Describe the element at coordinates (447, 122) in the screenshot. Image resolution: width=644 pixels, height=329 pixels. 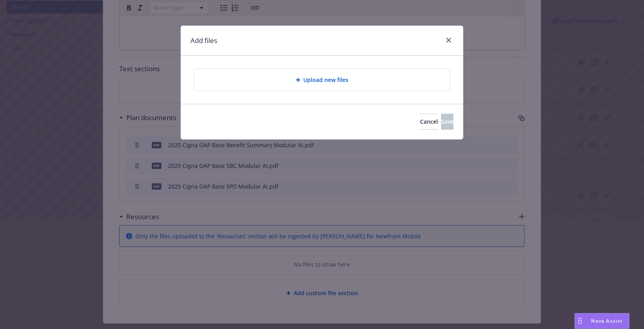
I see `button: Save` at that location.